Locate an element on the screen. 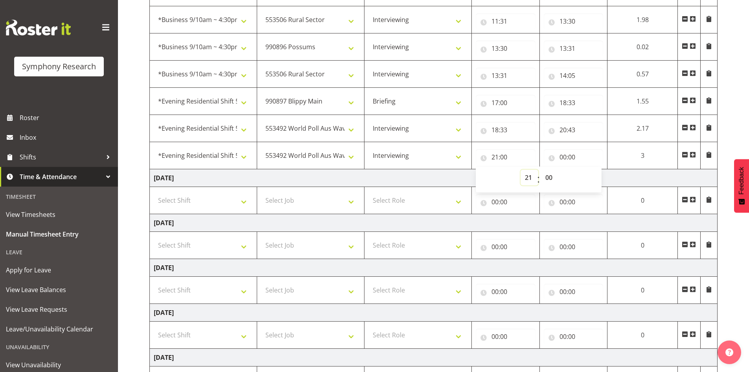 This screenshot has height=372, width=749. img: Rosterit website logo is located at coordinates (38, 28).